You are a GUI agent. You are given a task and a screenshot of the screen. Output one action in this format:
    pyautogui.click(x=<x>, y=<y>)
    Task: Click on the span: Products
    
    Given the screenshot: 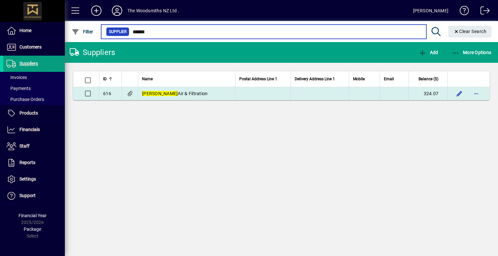 What is the action you would take?
    pyautogui.click(x=29, y=113)
    